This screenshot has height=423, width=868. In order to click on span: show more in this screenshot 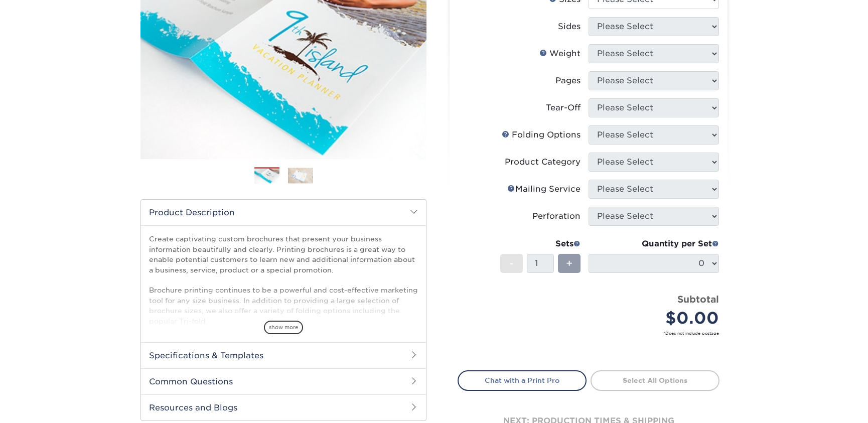, I will do `click(283, 327)`.